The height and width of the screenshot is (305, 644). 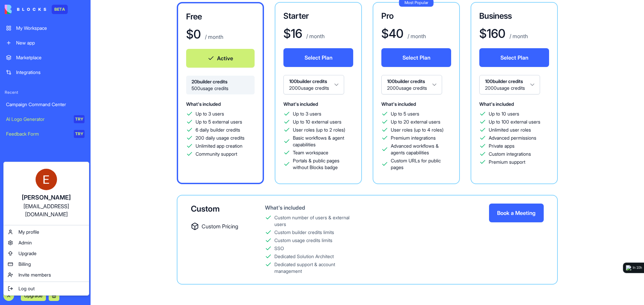 What do you see at coordinates (29, 232) in the screenshot?
I see `span: My profile` at bounding box center [29, 232].